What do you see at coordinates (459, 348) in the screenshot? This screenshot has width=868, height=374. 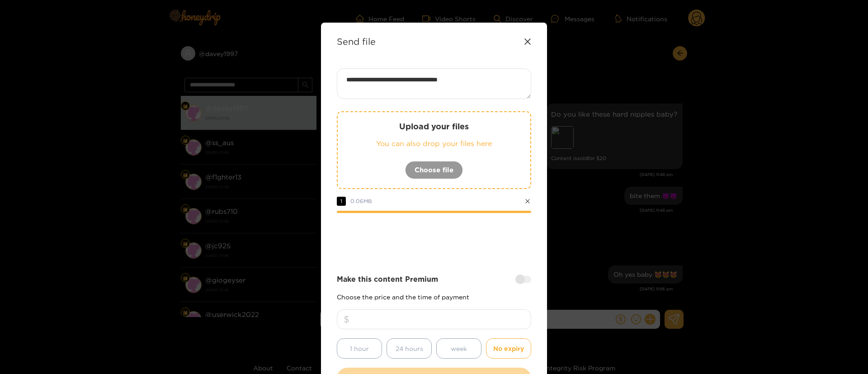 I see `span: week` at bounding box center [459, 348].